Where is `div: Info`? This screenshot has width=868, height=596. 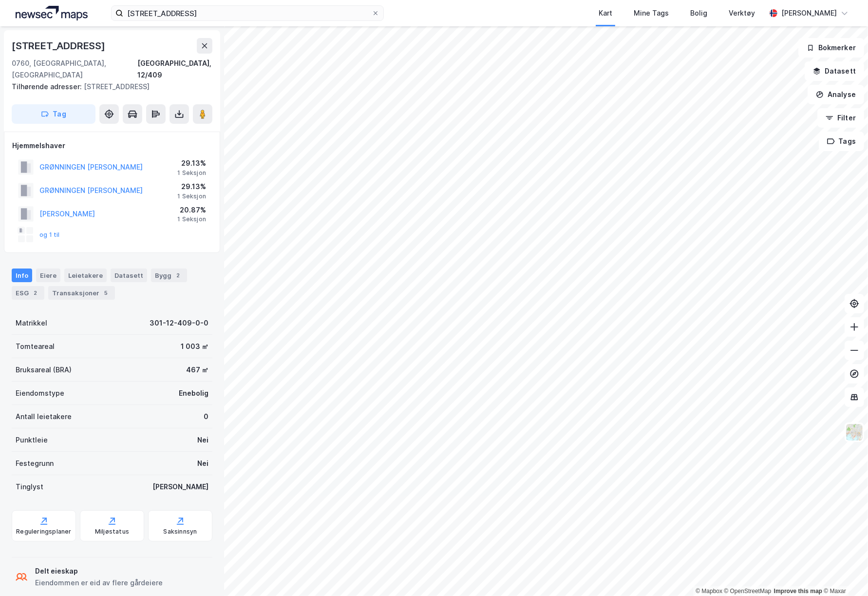
div: Info is located at coordinates (22, 275).